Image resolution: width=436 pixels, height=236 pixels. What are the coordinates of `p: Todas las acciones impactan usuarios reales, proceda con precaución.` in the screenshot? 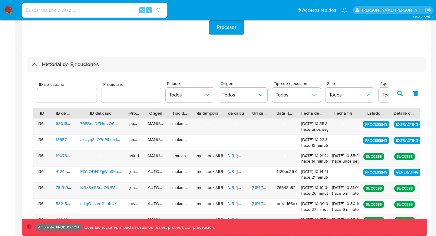 It's located at (148, 227).